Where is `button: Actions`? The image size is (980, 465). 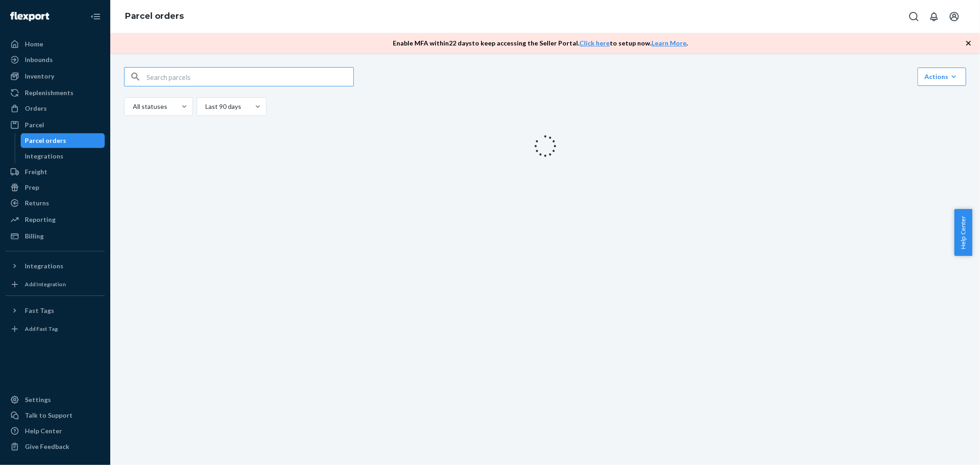 button: Actions is located at coordinates (942, 77).